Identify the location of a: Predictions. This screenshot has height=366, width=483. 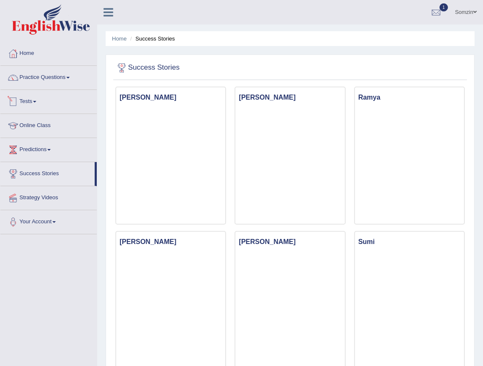
(49, 149).